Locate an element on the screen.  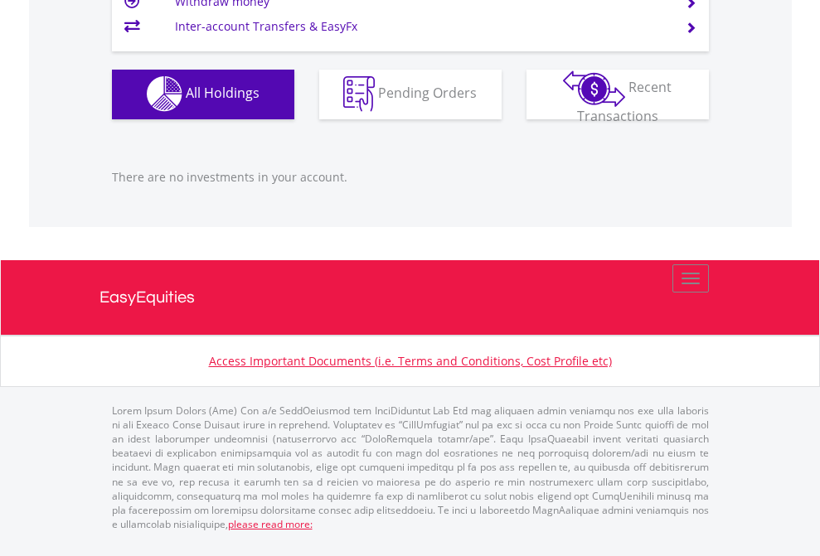
td: Inter-account Transfers & EasyFx is located at coordinates (420, 27).